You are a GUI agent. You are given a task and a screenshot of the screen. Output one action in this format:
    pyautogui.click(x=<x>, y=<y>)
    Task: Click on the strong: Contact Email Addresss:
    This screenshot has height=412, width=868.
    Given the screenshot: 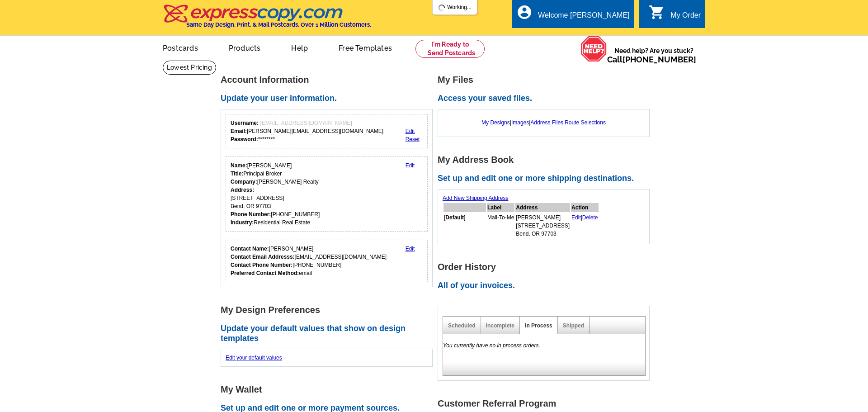 What is the action you would take?
    pyautogui.click(x=262, y=257)
    